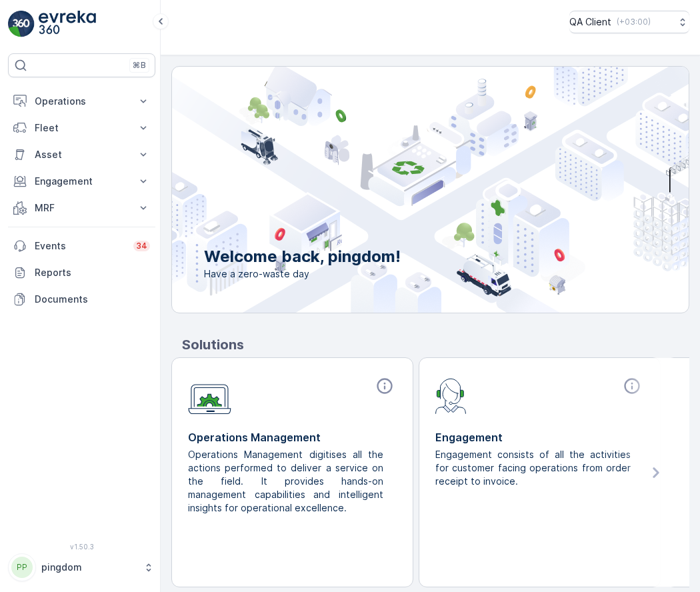  Describe the element at coordinates (292, 437) in the screenshot. I see `p: Operations Management` at that location.